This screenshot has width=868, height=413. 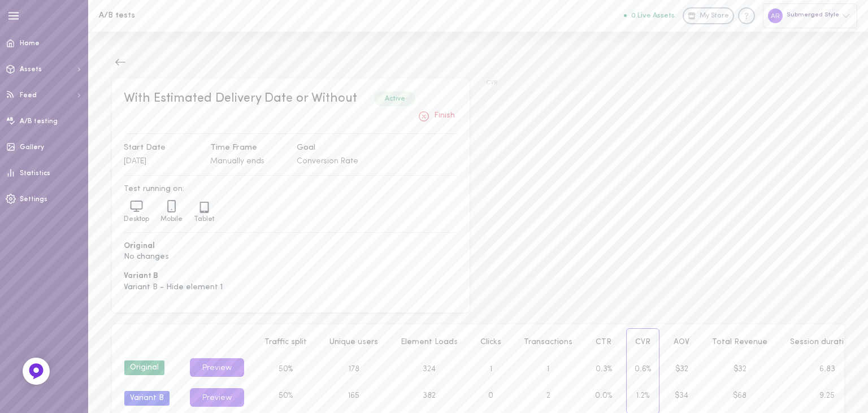 What do you see at coordinates (714, 16) in the screenshot?
I see `span: My Store` at bounding box center [714, 16].